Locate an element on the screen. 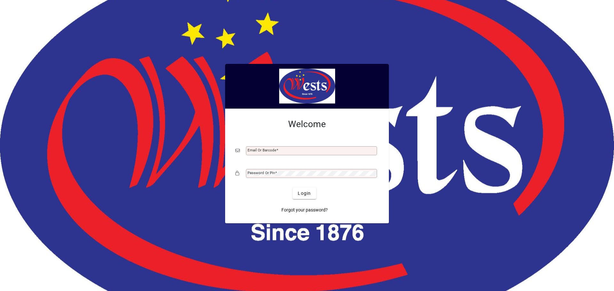 This screenshot has height=291, width=614. a: Forgot your password? is located at coordinates (304, 210).